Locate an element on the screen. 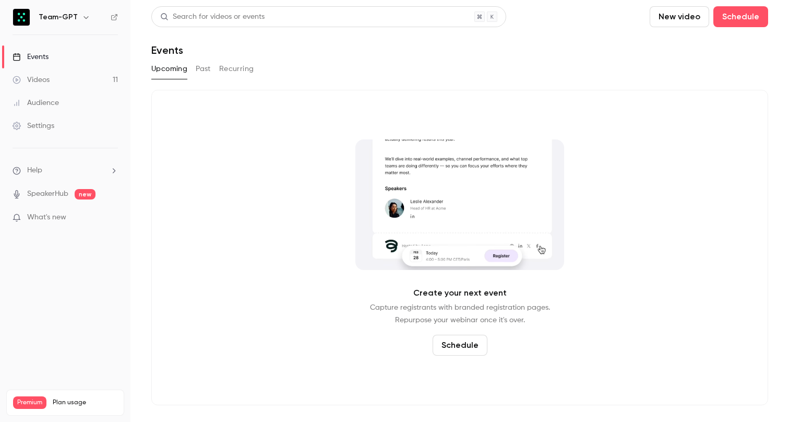 This screenshot has height=422, width=789. li: help-dropdown-opener is located at coordinates (65, 170).